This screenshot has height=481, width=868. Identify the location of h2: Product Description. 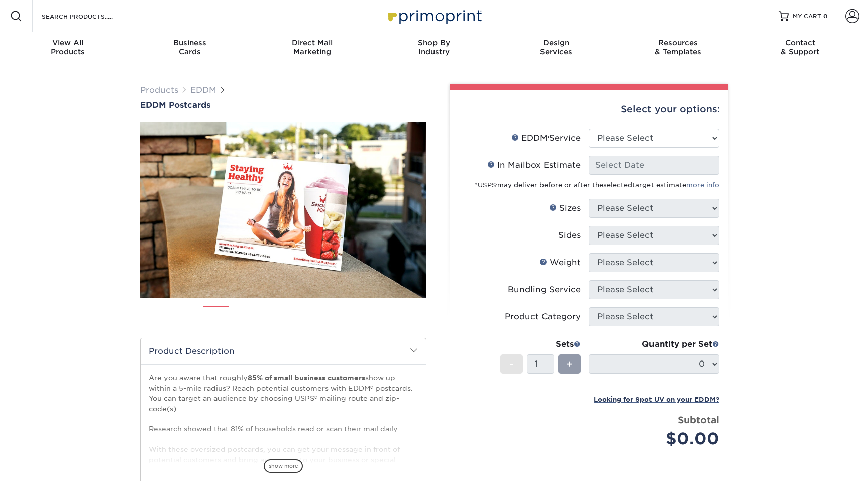
(283, 351).